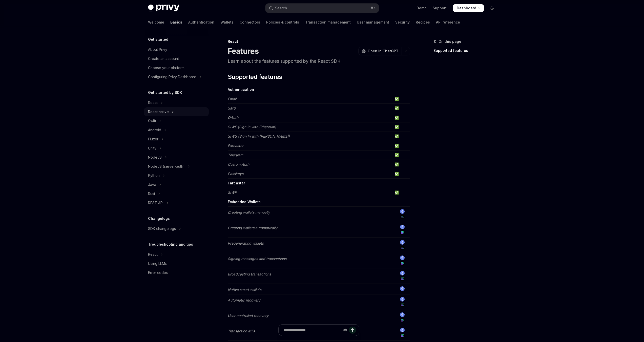 The height and width of the screenshot is (342, 644). I want to click on em: Native smart wallets, so click(245, 289).